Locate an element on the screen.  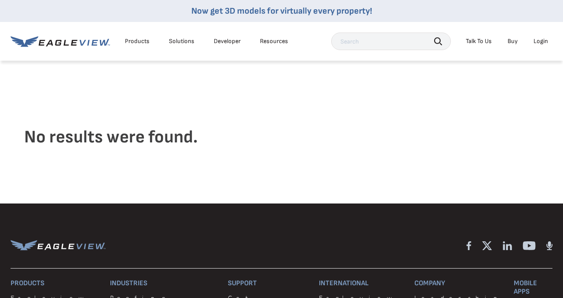
a: Buy is located at coordinates (512, 41).